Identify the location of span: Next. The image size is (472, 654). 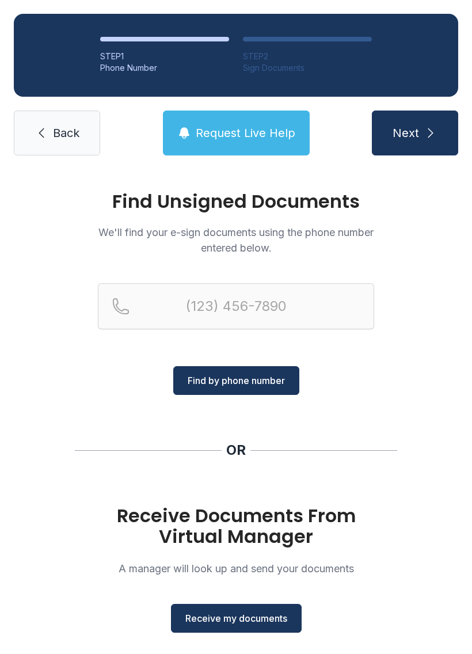
(406, 133).